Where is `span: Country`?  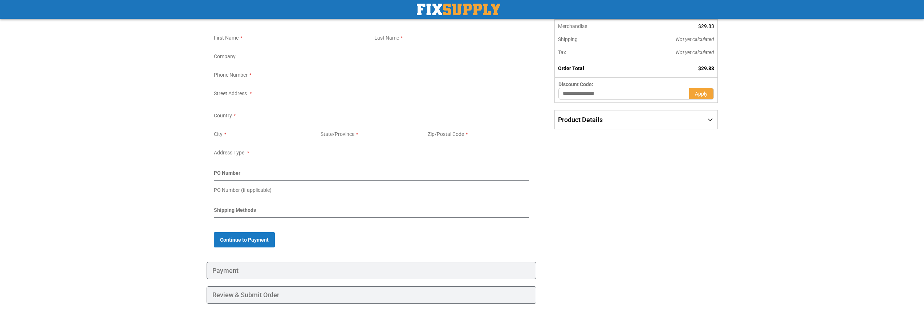 span: Country is located at coordinates (223, 115).